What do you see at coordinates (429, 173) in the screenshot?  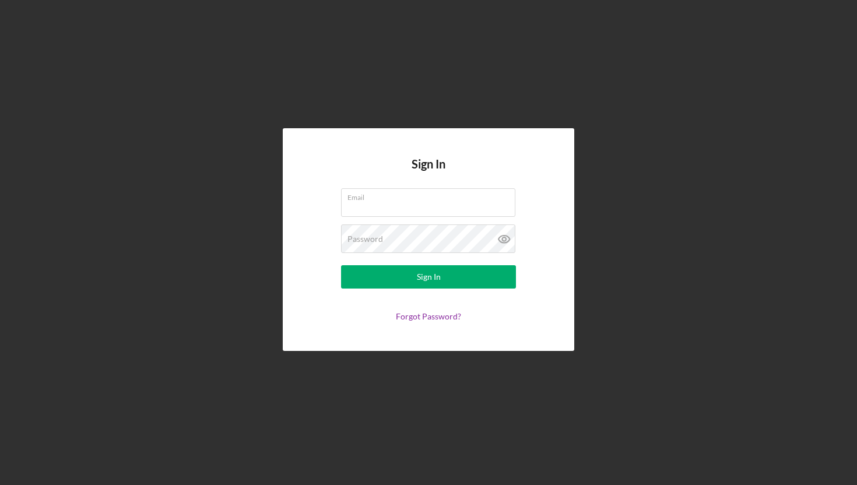 I see `h4: Sign In` at bounding box center [429, 173].